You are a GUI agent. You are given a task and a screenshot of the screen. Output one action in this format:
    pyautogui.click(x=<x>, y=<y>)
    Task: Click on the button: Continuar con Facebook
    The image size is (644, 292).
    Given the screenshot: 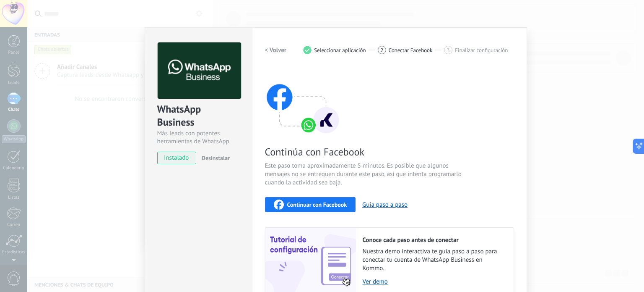 What is the action you would take?
    pyautogui.click(x=310, y=204)
    